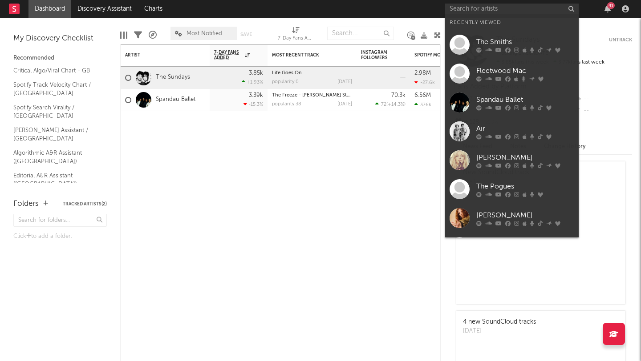 The width and height of the screenshot is (641, 361). I want to click on input: Search for folders..., so click(60, 220).